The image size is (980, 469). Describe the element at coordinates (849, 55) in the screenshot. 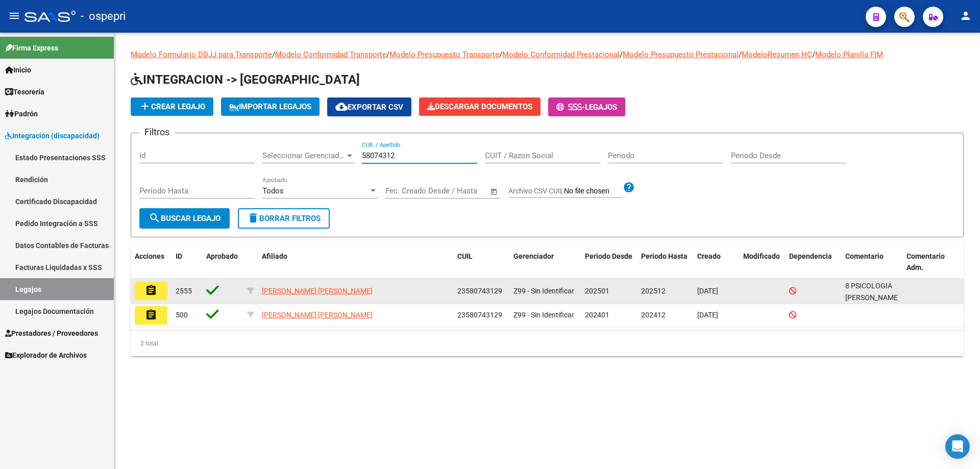

I see `a: Modelo Planilla FIM` at that location.